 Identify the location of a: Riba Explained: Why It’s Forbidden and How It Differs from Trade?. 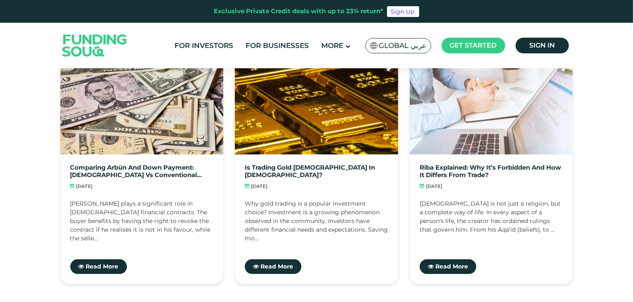
(491, 171).